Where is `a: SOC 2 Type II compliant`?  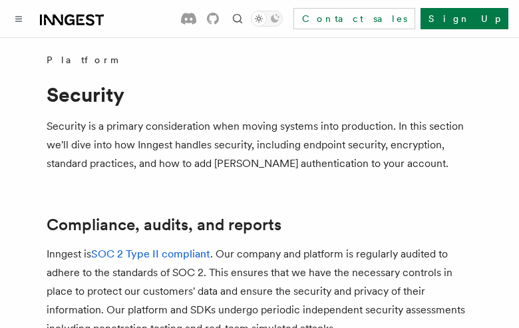
a: SOC 2 Type II compliant is located at coordinates (151, 254).